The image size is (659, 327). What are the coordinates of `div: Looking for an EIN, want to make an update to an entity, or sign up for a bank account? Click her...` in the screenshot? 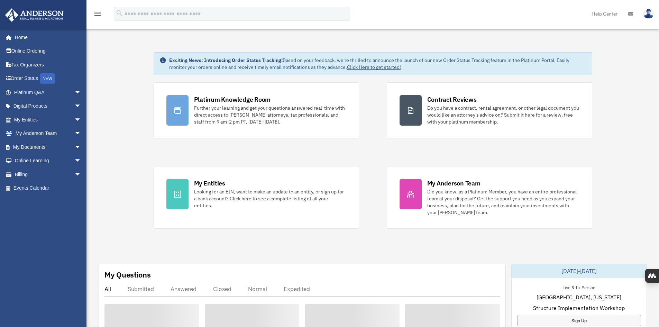 It's located at (270, 199).